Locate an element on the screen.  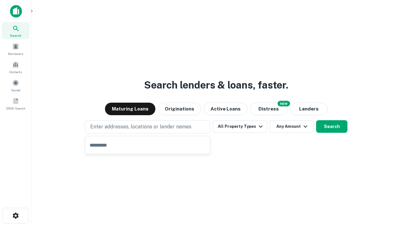
h3: Search lenders & loans, faster. is located at coordinates (216, 85).